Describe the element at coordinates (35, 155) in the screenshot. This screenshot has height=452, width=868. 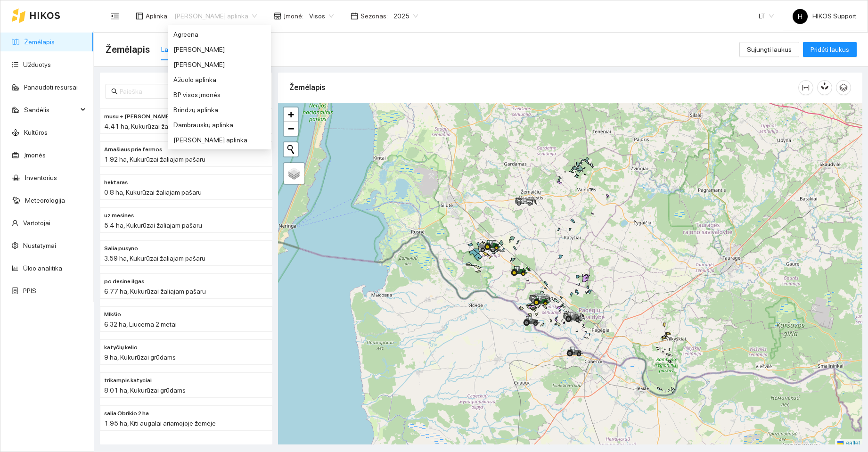
I see `a: Įmonės` at that location.